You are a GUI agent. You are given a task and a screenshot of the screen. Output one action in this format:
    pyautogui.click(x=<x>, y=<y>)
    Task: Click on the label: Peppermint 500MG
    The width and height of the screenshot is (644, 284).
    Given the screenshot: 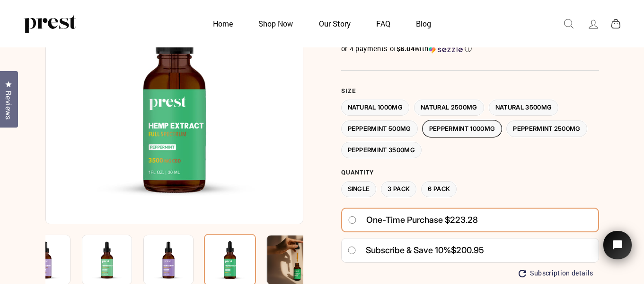 What is the action you would take?
    pyautogui.click(x=380, y=128)
    